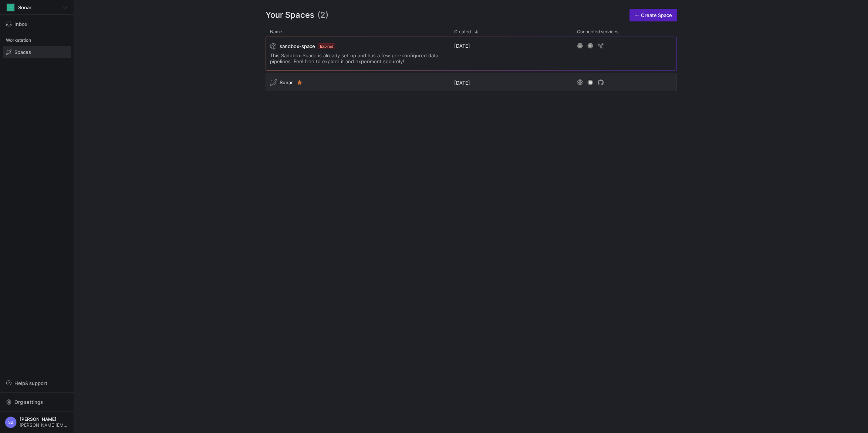 Image resolution: width=868 pixels, height=433 pixels. Describe the element at coordinates (37, 41) in the screenshot. I see `div: Workstation` at that location.